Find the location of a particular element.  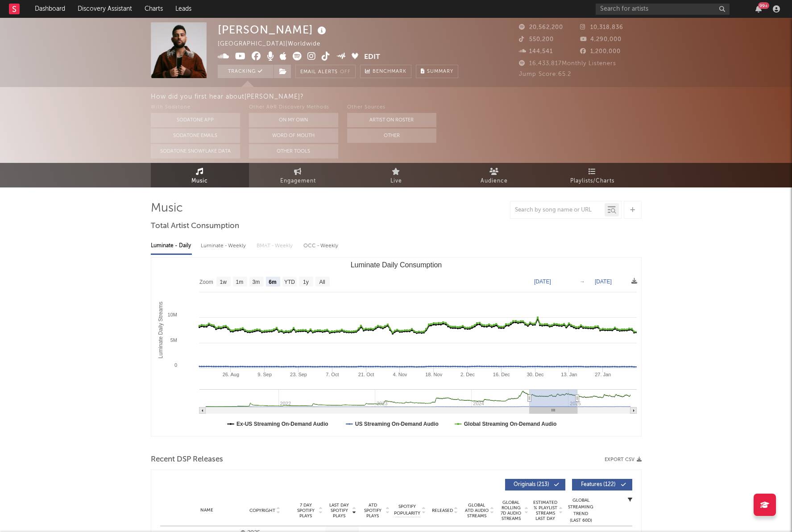

text: 4. Nov is located at coordinates (400, 374).